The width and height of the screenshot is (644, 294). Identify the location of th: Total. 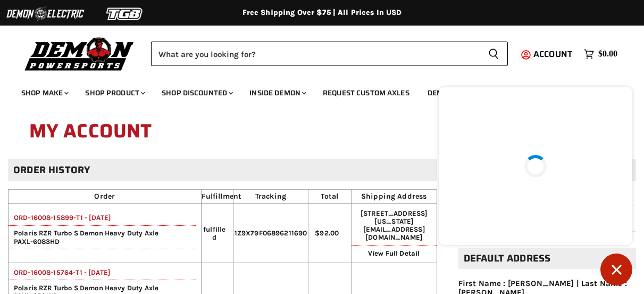
(330, 196).